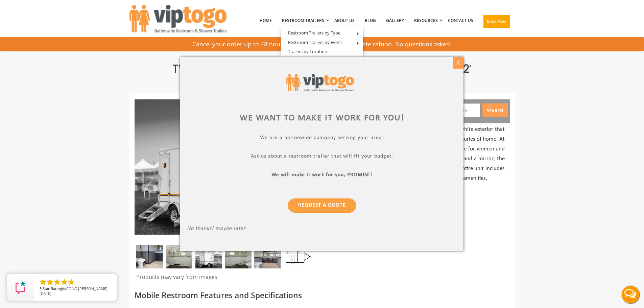 The width and height of the screenshot is (644, 308). I want to click on span: 5, so click(40, 288).